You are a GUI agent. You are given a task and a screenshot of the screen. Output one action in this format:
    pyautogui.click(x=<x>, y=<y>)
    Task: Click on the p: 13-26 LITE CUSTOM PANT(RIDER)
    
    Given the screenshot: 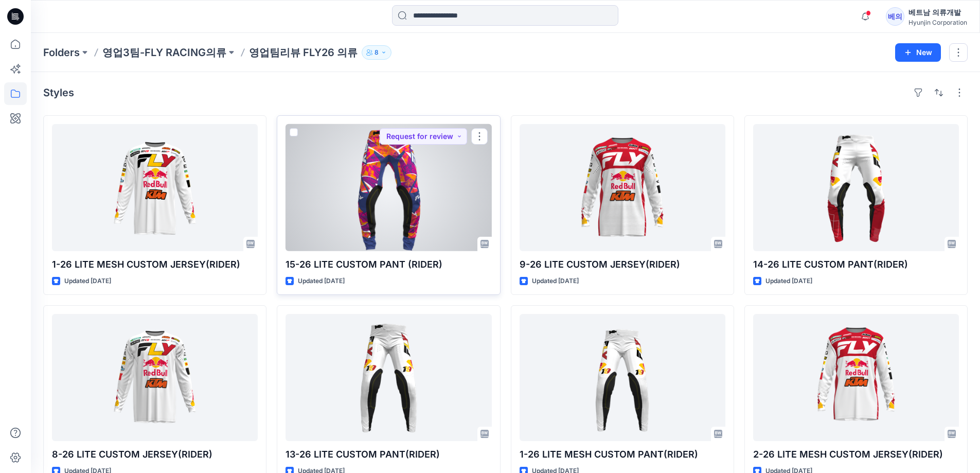 What is the action you would take?
    pyautogui.click(x=389, y=454)
    